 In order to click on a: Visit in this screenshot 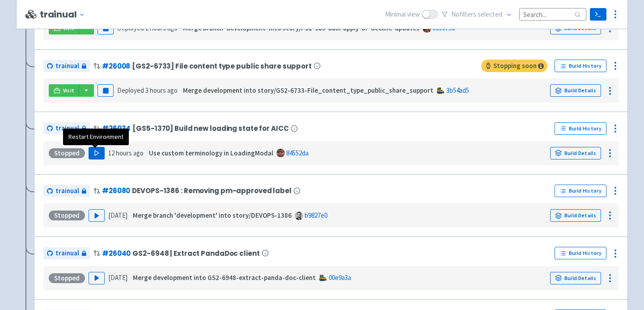, I will do `click(64, 91)`.